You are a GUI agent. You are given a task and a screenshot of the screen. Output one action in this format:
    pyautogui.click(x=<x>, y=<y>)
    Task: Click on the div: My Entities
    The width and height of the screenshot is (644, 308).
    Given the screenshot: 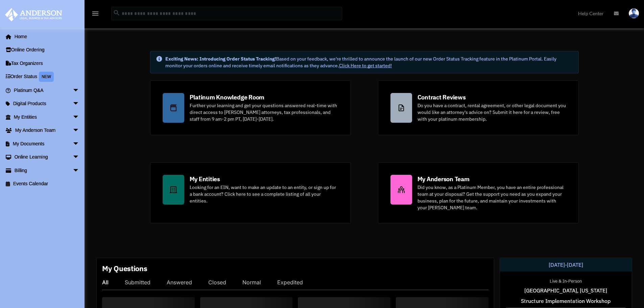 What is the action you would take?
    pyautogui.click(x=205, y=179)
    